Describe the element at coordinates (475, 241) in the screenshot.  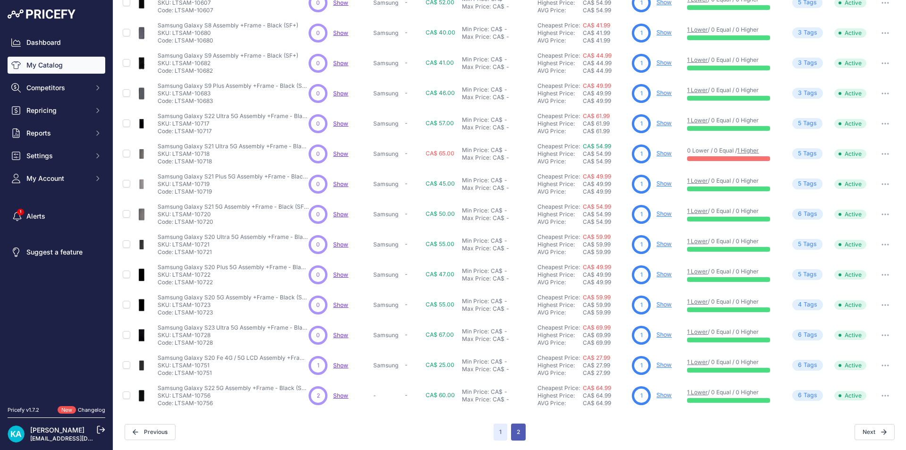
I see `div: Min Price:` at that location.